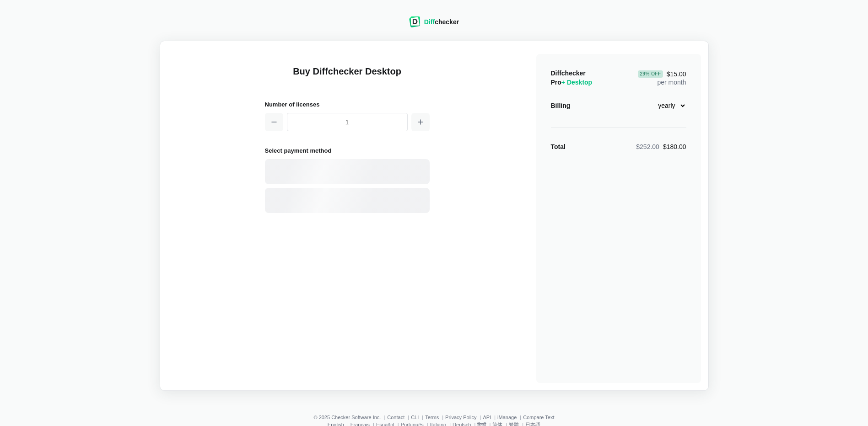 The image size is (868, 426). Describe the element at coordinates (558, 147) in the screenshot. I see `strong: Total` at that location.